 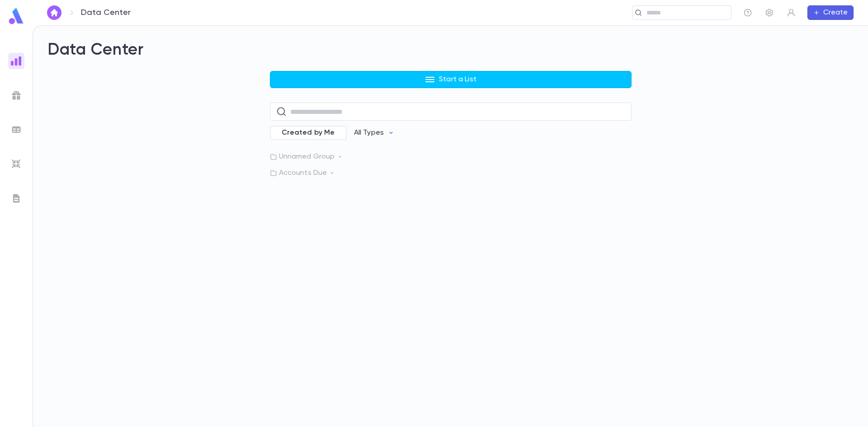 I want to click on img: reports_gradient.dbe2566a39951672bc459a78b45e2f92.svg, so click(x=16, y=61).